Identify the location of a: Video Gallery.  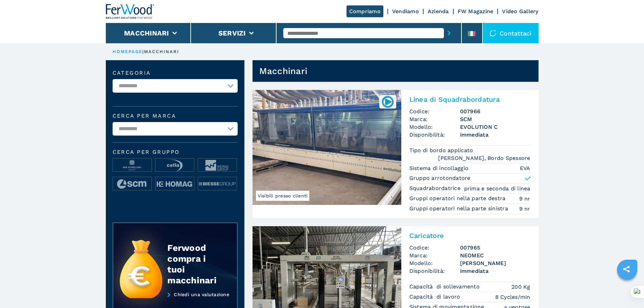
(520, 11).